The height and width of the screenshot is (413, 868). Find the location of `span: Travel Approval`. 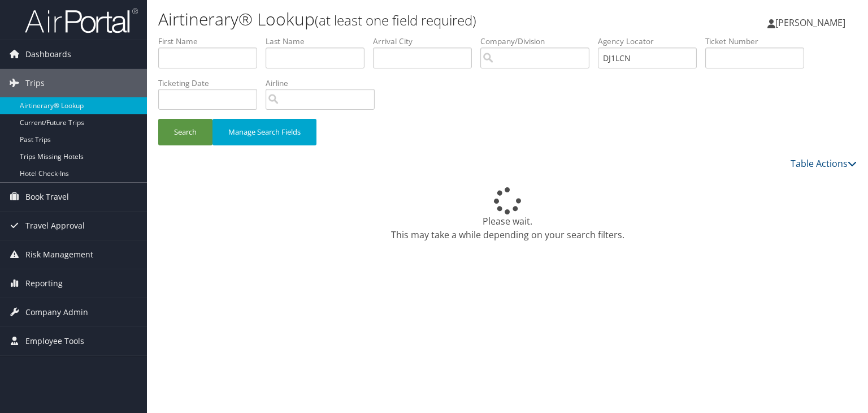

span: Travel Approval is located at coordinates (55, 226).